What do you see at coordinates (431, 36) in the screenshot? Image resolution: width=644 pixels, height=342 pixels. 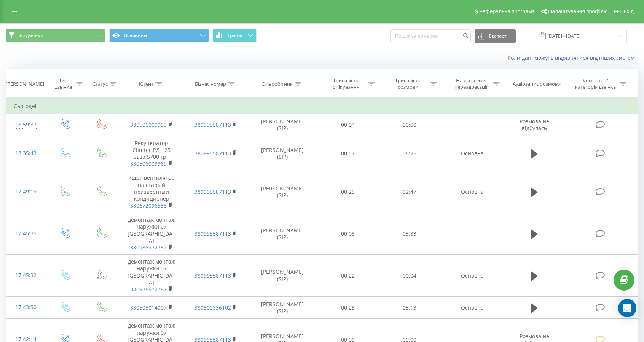 I see `input: Пошук за номером` at bounding box center [431, 36].